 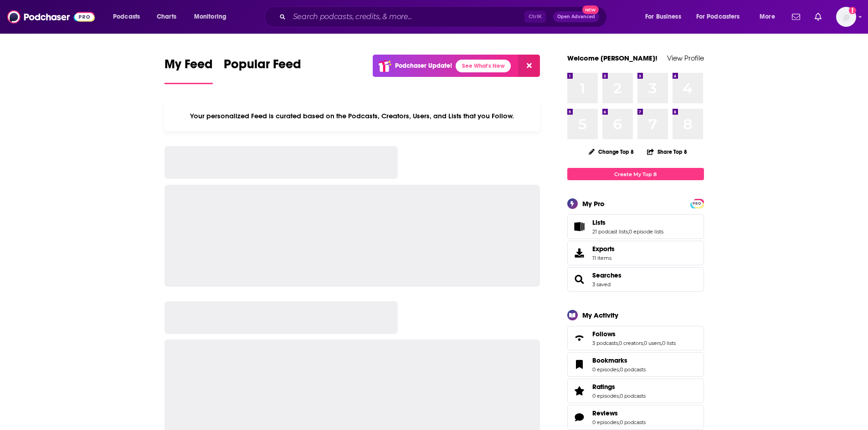 I want to click on p: Podchaser Update!, so click(x=423, y=66).